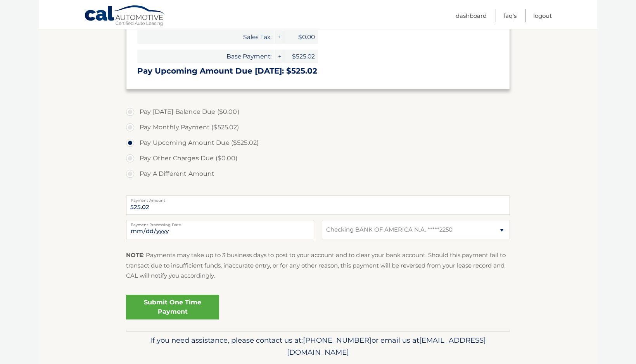 Image resolution: width=636 pixels, height=364 pixels. I want to click on p: If you need assistance, please contact us at: or email us at, so click(318, 346).